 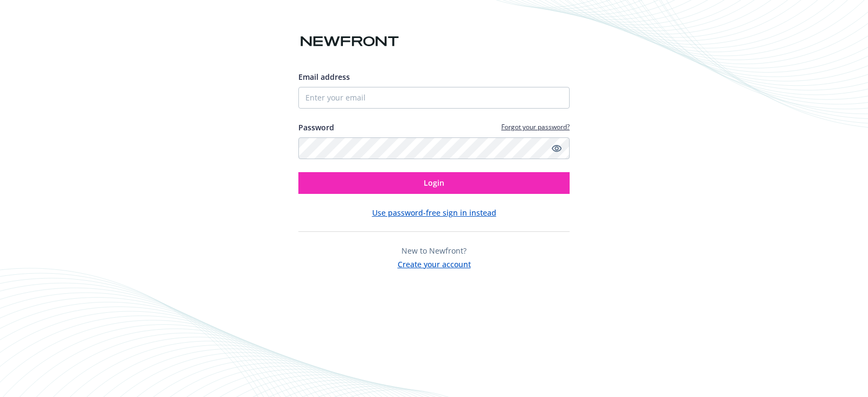 What do you see at coordinates (434, 182) in the screenshot?
I see `span: Login` at bounding box center [434, 182].